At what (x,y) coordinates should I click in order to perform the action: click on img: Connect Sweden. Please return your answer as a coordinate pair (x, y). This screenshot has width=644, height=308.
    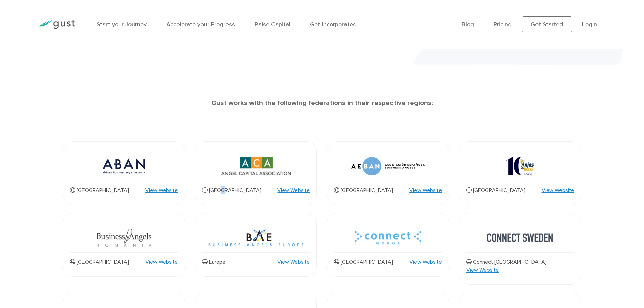
    Looking at the image, I should click on (520, 238).